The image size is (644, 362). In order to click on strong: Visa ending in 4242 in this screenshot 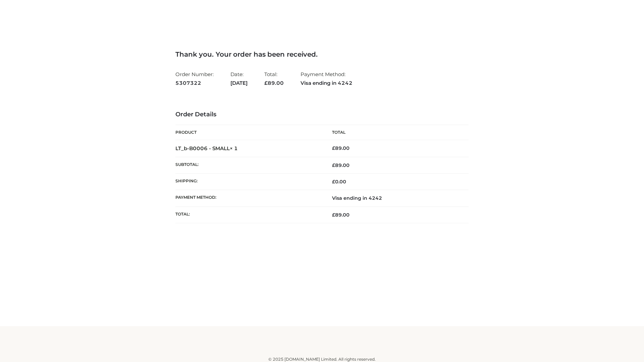, I will do `click(326, 83)`.